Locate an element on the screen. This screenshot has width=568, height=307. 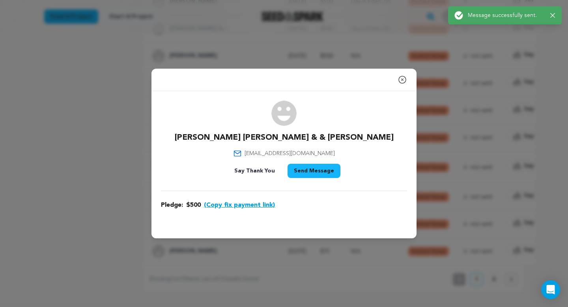
span: Pledge: is located at coordinates (172, 205).